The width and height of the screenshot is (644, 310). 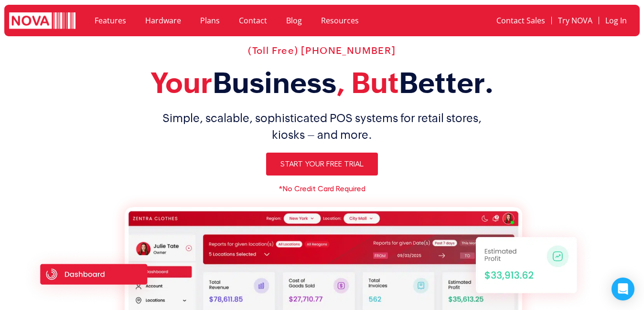 What do you see at coordinates (274, 83) in the screenshot?
I see `span: Business` at bounding box center [274, 83].